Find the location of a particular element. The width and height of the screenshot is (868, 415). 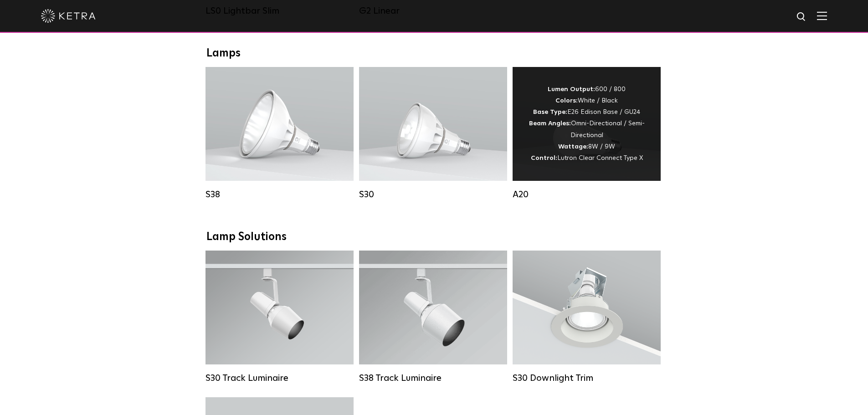

a: S38 Lumen Output:1100Colors:White / BlackBase Type:E26 Edison Base / GU24Beam Angles:10° / 25° / ... is located at coordinates (280, 133).